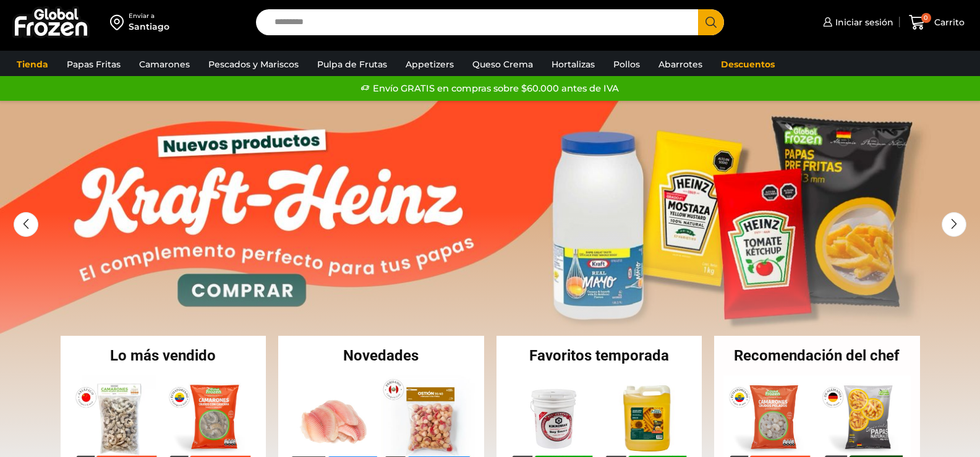  I want to click on a: Iniciar sesión, so click(856, 22).